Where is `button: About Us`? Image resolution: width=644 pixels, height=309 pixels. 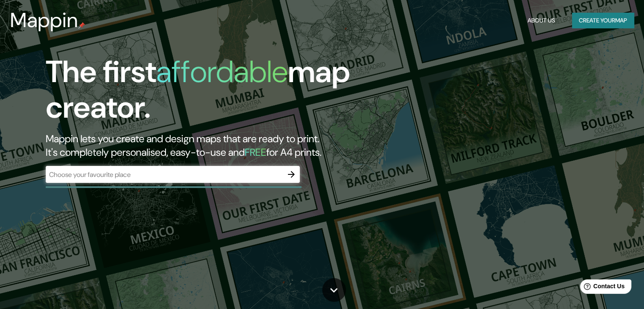
button: About Us is located at coordinates (541, 20).